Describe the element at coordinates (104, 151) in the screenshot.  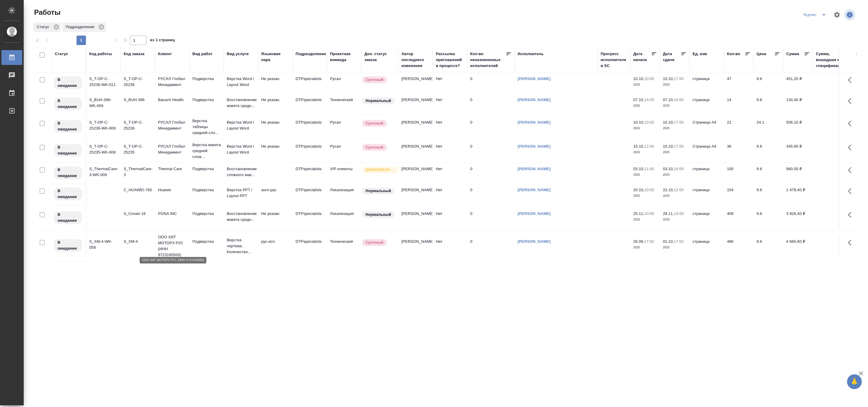
I see `td: S_T-OP-C-25235-WK-008` at that location.